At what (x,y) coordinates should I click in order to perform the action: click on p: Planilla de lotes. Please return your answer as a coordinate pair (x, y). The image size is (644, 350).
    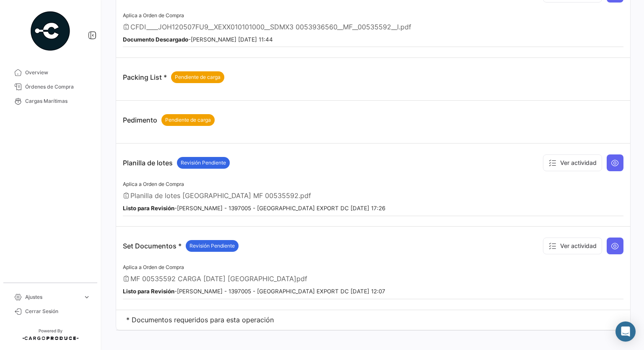
    Looking at the image, I should click on (176, 163).